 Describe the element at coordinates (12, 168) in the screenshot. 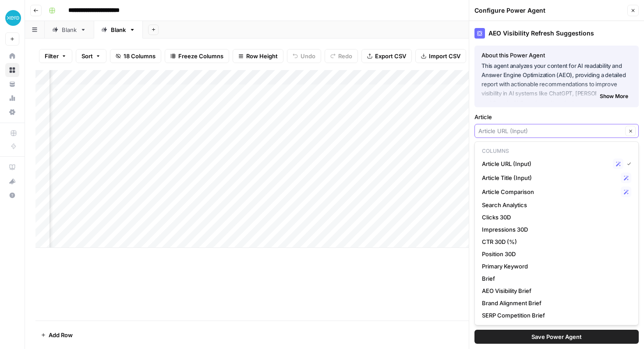

I see `a: AirOps Academy` at that location.